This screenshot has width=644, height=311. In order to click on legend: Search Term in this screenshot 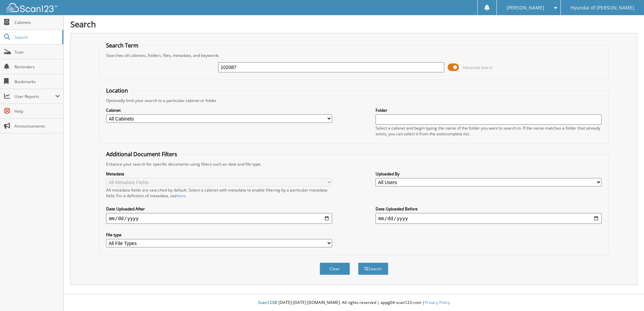, I will do `click(122, 45)`.